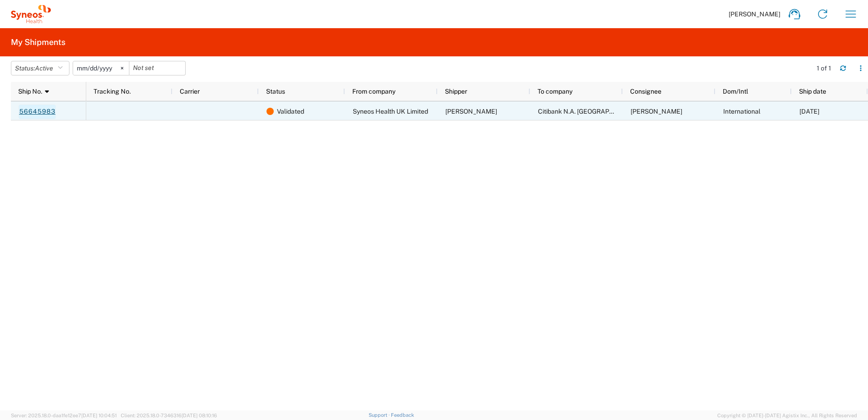 Image resolution: width=868 pixels, height=420 pixels. I want to click on a: Support, so click(379, 414).